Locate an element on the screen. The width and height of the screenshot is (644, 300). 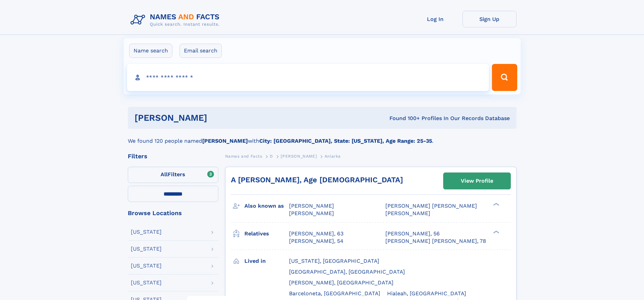
label: Filters is located at coordinates (173, 175).